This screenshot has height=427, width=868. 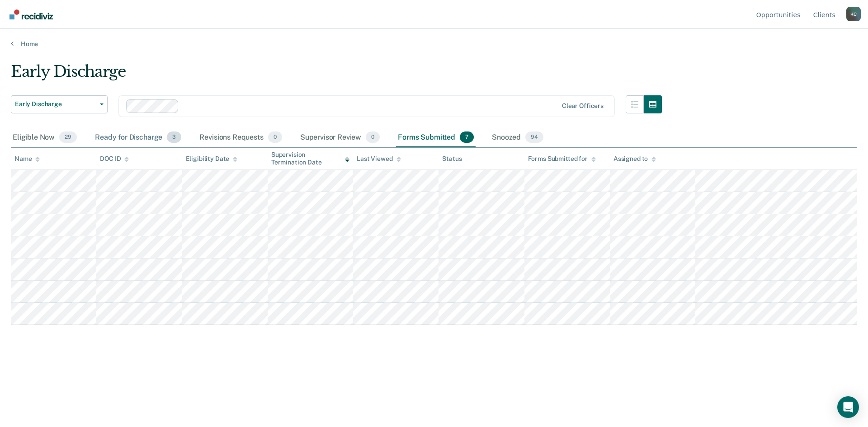 I want to click on div: DOC ID, so click(x=114, y=158).